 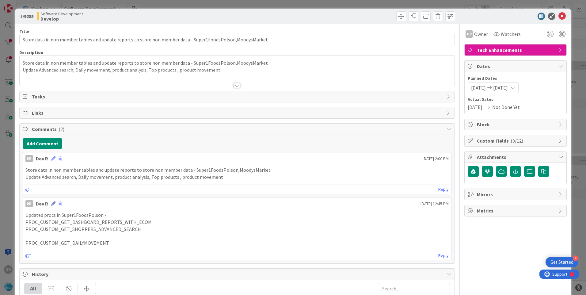 I want to click on div: Open Get Started checklist, remaining modules: 4, so click(x=562, y=262).